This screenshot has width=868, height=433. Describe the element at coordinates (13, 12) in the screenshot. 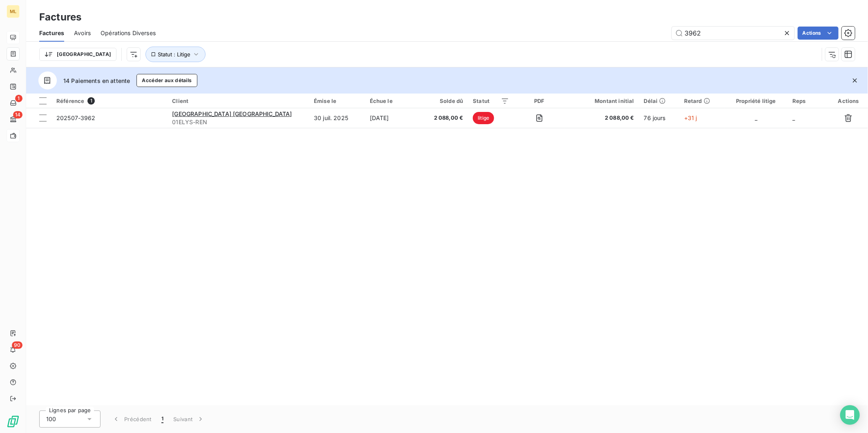

I see `div: ML` at that location.